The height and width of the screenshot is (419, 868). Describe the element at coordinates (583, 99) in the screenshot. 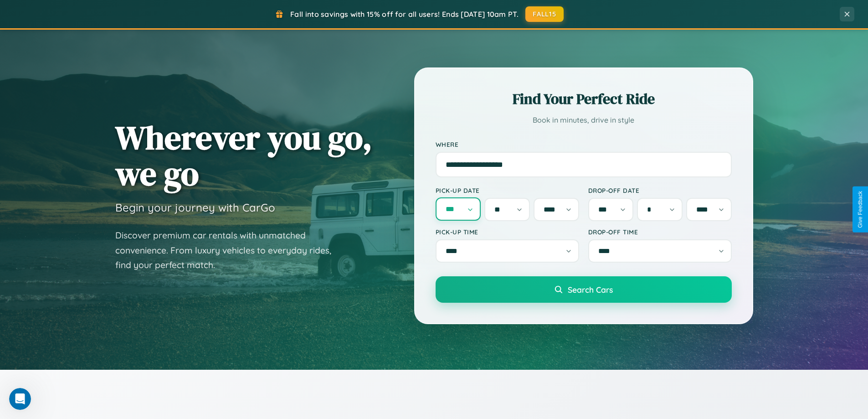

I see `h2: Find Your Perfect Ride` at that location.